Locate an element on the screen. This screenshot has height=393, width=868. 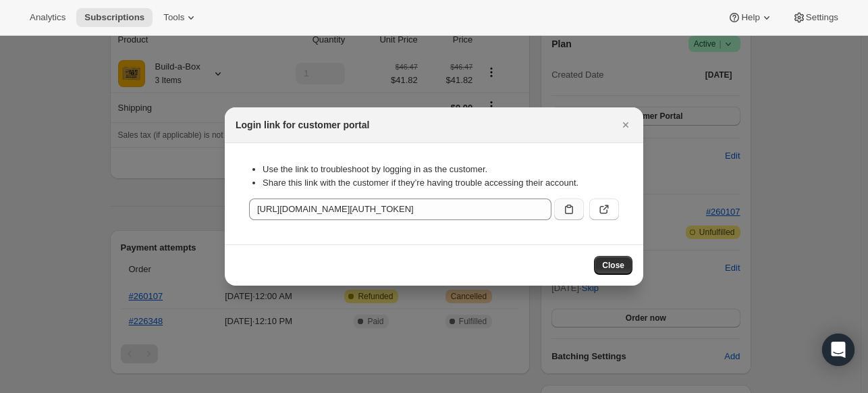
span: Settings is located at coordinates (822, 18).